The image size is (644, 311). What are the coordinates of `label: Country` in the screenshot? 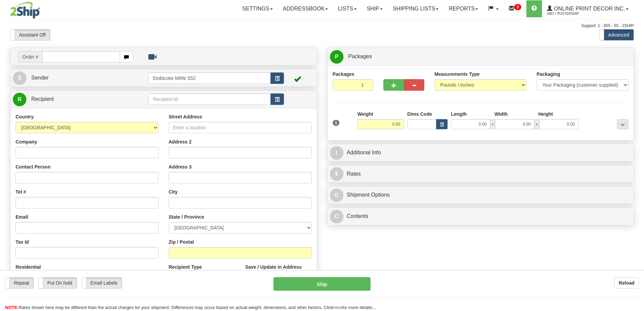 It's located at (25, 116).